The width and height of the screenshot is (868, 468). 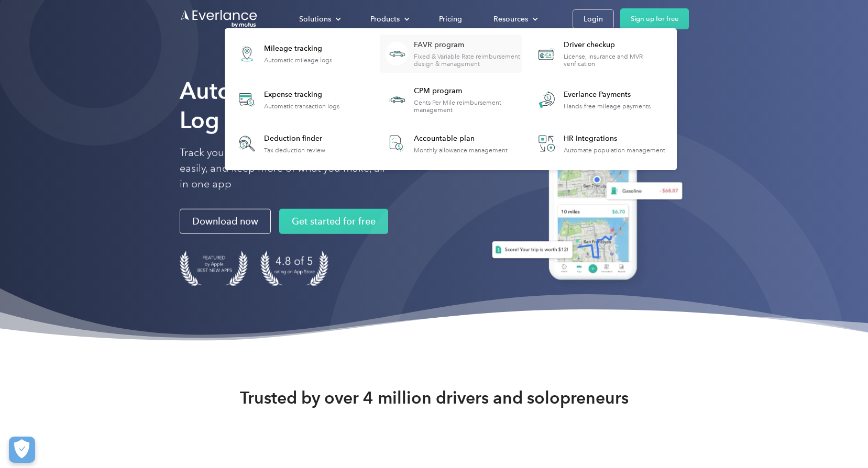 I want to click on strong: Automate Your Mileage Log, so click(x=306, y=105).